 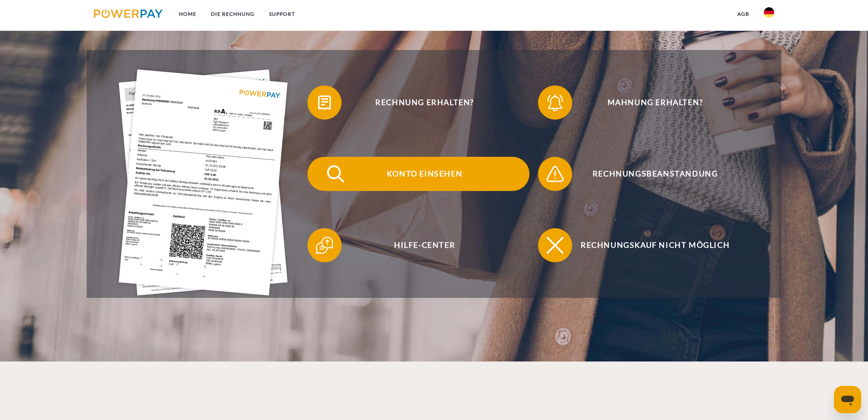 I want to click on img: qb_help.svg, so click(x=325, y=245).